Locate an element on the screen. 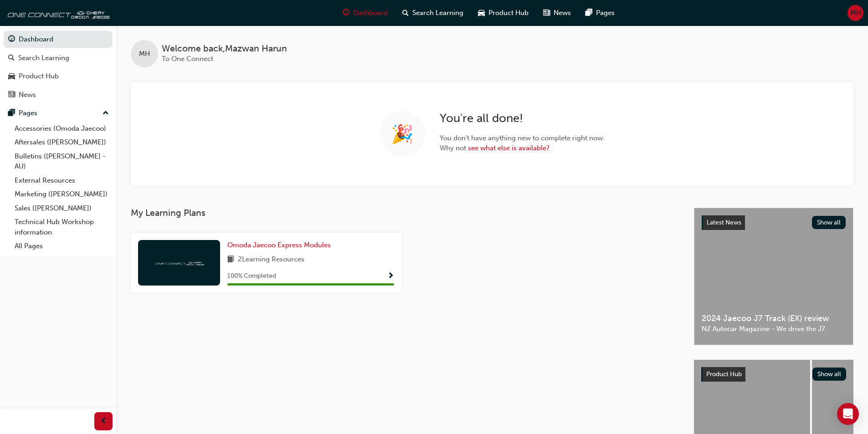 The width and height of the screenshot is (868, 434). span: Latest News is located at coordinates (724, 223).